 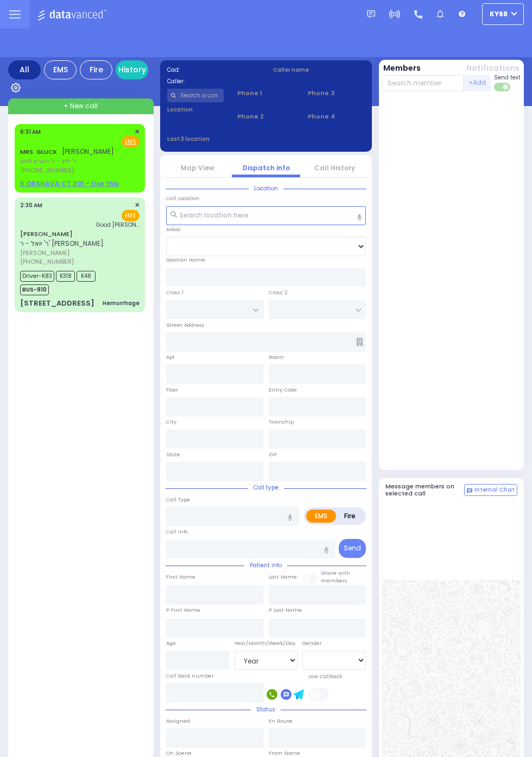 I want to click on span: Good Sam, so click(x=118, y=225).